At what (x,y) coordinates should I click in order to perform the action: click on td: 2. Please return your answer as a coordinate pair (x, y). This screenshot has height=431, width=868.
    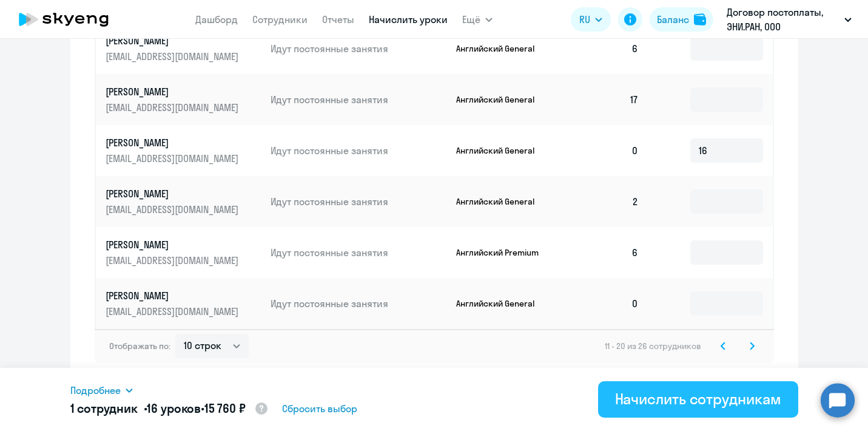
    Looking at the image, I should click on (607, 202).